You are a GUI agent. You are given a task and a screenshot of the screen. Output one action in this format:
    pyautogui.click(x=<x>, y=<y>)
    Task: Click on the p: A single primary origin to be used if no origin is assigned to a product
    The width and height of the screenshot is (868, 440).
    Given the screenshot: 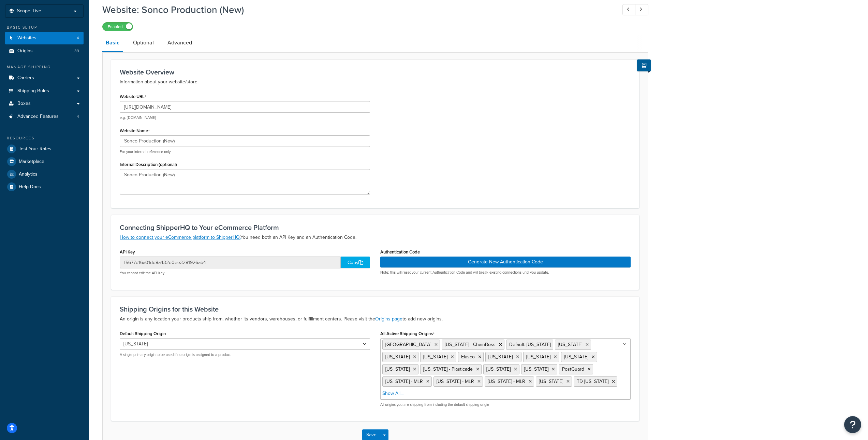 What is the action you would take?
    pyautogui.click(x=245, y=355)
    